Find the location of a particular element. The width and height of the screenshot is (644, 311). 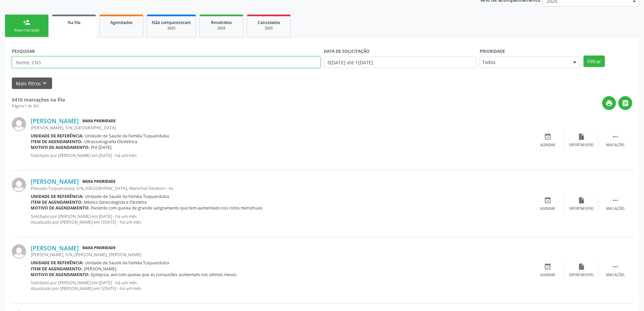

i: keyboard_arrow_down is located at coordinates (45, 83).